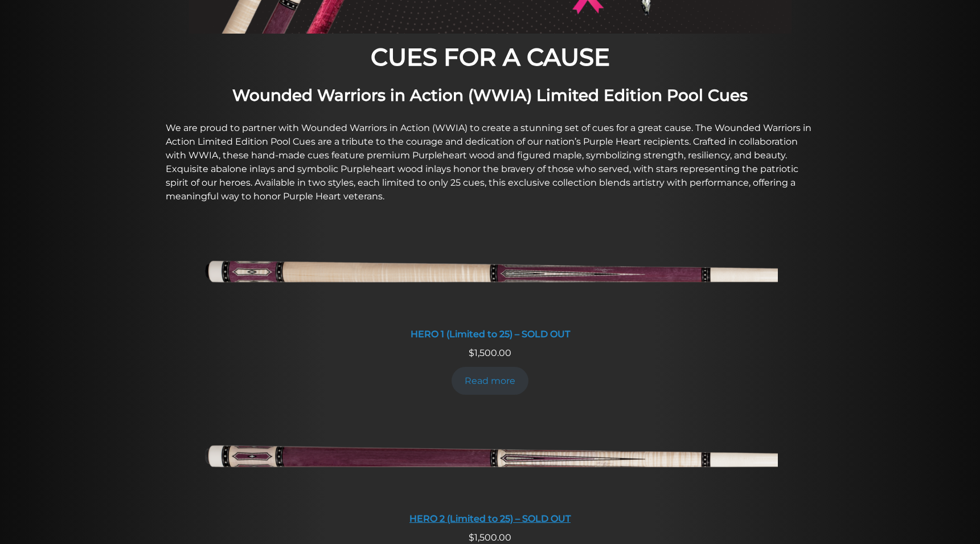 This screenshot has width=980, height=544. Describe the element at coordinates (490, 459) in the screenshot. I see `img: HERO 2 (Limited to 25) - SOLD OUT` at that location.